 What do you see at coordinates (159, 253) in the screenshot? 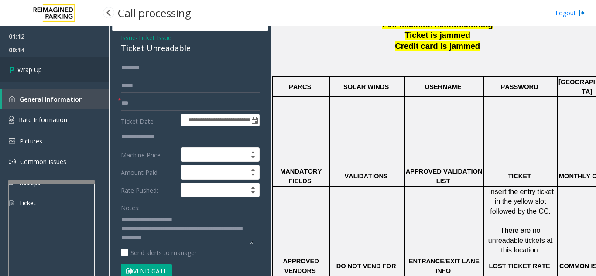
I see `label: Send alerts to manager` at bounding box center [159, 253].